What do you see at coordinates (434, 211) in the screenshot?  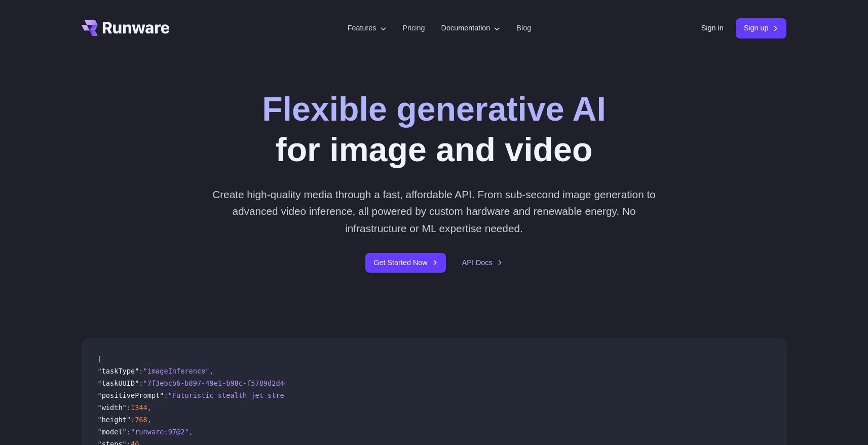 I see `p: Create high-quality media through a fast, affordable API. From sub-second image generation to adv...` at bounding box center [434, 211].